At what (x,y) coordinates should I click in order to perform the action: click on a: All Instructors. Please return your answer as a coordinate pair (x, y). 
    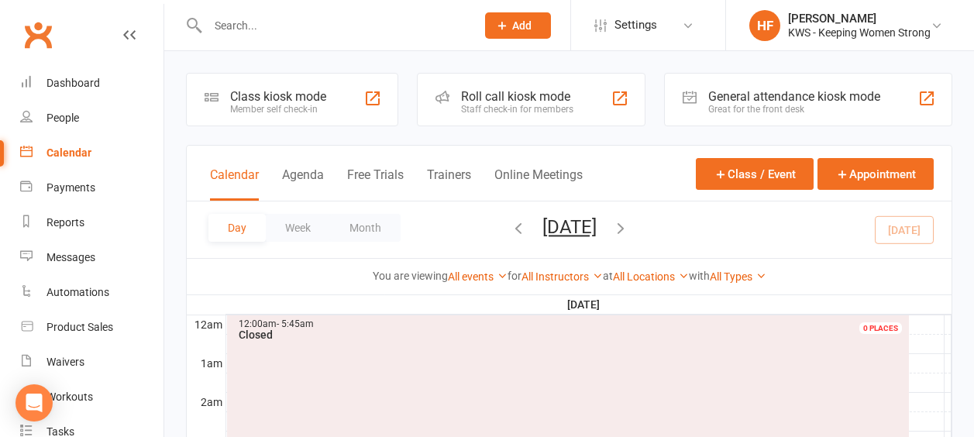
    Looking at the image, I should click on (562, 277).